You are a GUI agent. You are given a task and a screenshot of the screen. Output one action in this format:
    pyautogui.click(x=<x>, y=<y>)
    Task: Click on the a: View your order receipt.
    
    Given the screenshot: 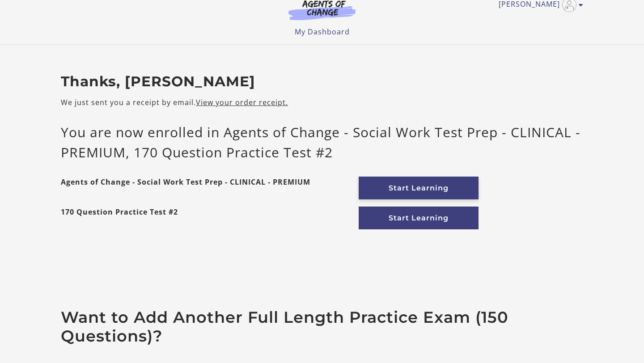 What is the action you would take?
    pyautogui.click(x=242, y=103)
    